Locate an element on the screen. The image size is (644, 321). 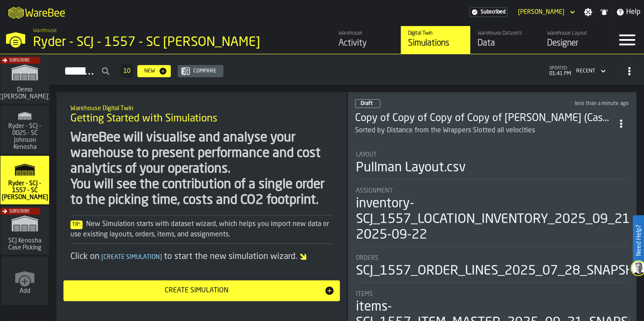
div: Copy of Copy of Copy of Copy of Kevin test (Case Orders only) is located at coordinates (484, 118).